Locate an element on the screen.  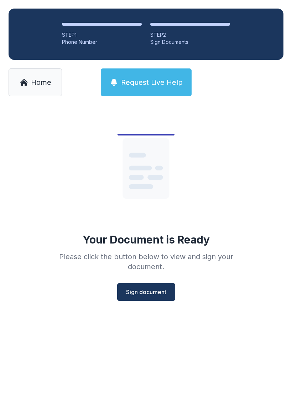
span: Home is located at coordinates (41, 82).